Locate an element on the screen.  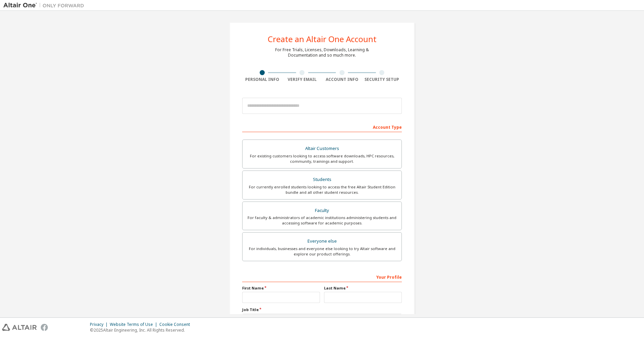
div: Security Setup is located at coordinates (382, 79).